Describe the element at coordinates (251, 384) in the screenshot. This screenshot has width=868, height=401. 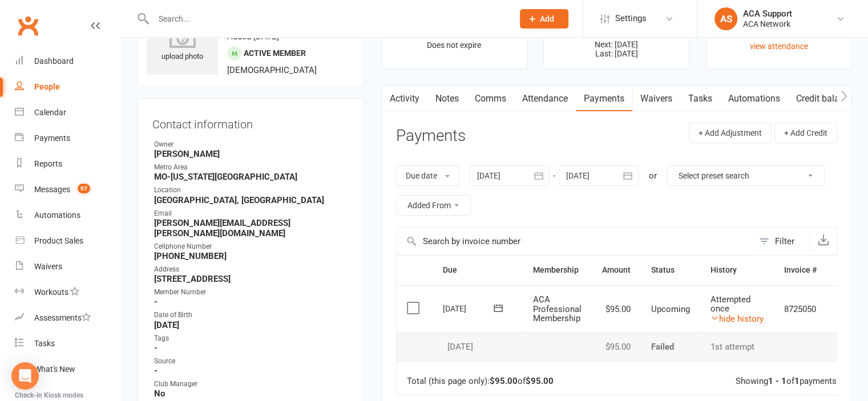
I see `div: Club Manager` at that location.